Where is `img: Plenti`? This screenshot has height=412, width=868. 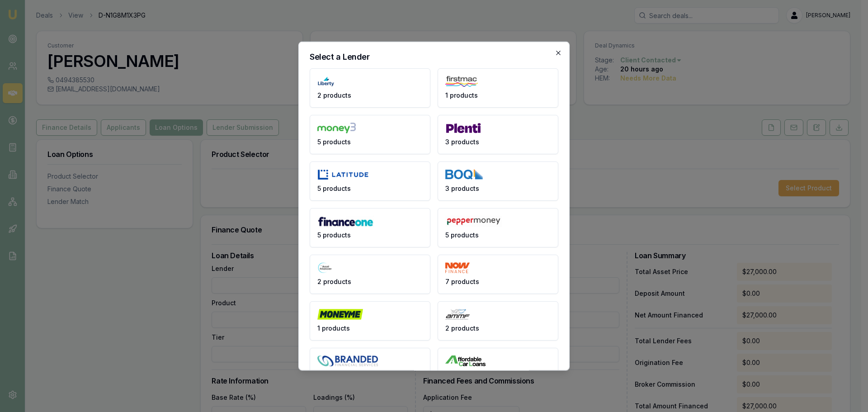
img: Plenti is located at coordinates (463, 127).